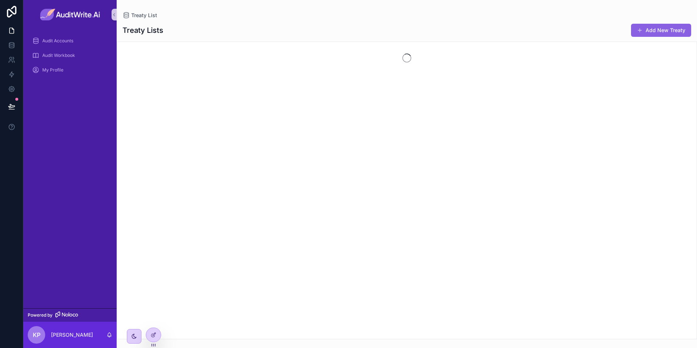 The width and height of the screenshot is (697, 348). I want to click on h1: Treaty Lists, so click(143, 30).